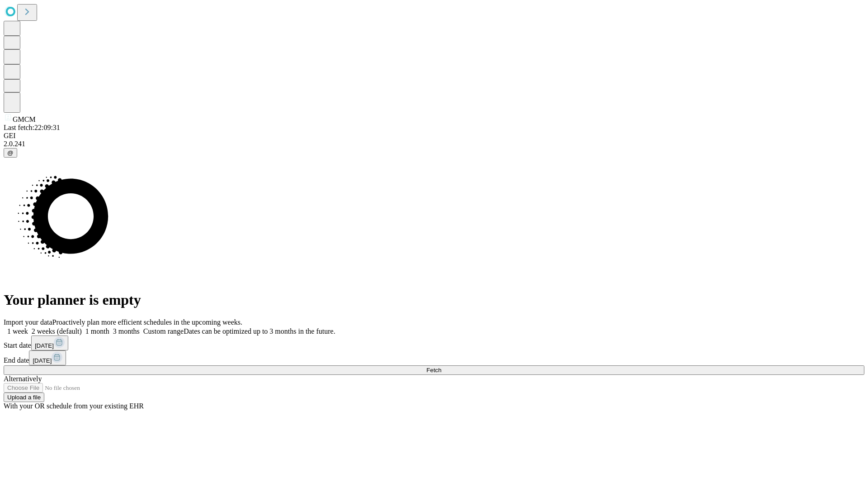 The width and height of the screenshot is (868, 489). What do you see at coordinates (434, 357) in the screenshot?
I see `div: End date` at bounding box center [434, 357].